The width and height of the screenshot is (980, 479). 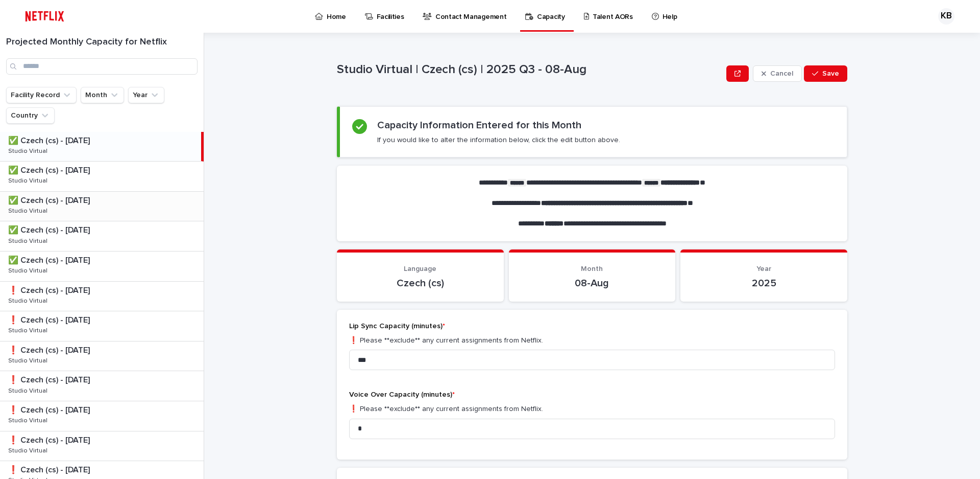 What do you see at coordinates (592, 283) in the screenshot?
I see `p: 08-Aug` at bounding box center [592, 283].